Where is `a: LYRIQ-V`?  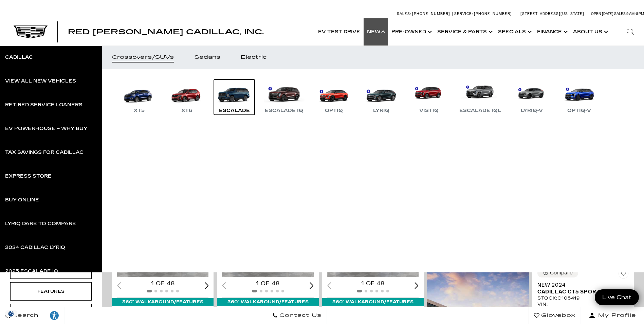 a: LYRIQ-V is located at coordinates (531, 98).